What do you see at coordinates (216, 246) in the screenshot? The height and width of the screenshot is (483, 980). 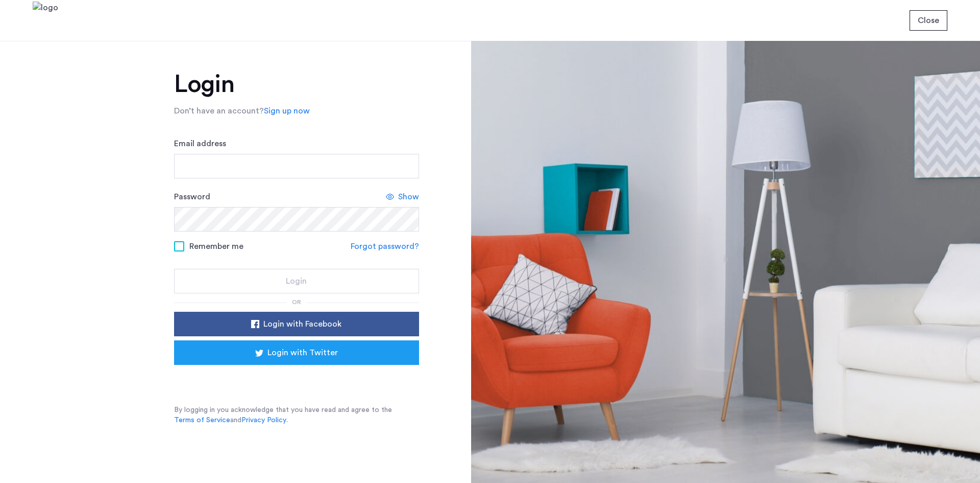 I see `span: Remember me` at bounding box center [216, 246].